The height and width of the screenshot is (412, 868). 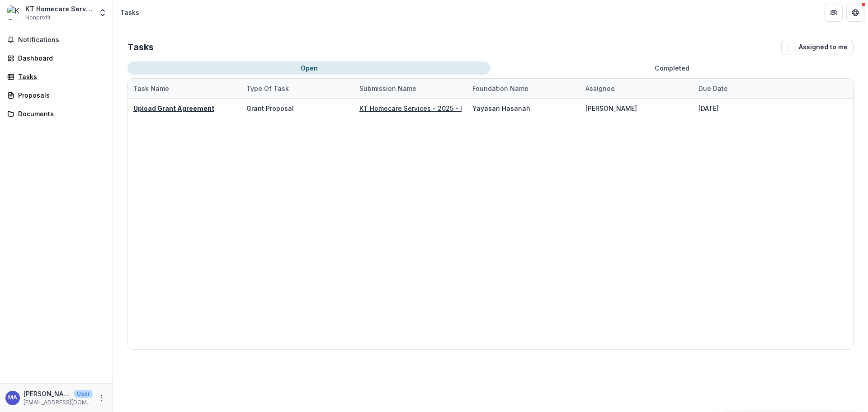 What do you see at coordinates (501, 108) in the screenshot?
I see `div: Yayasan Hasanah` at bounding box center [501, 108].